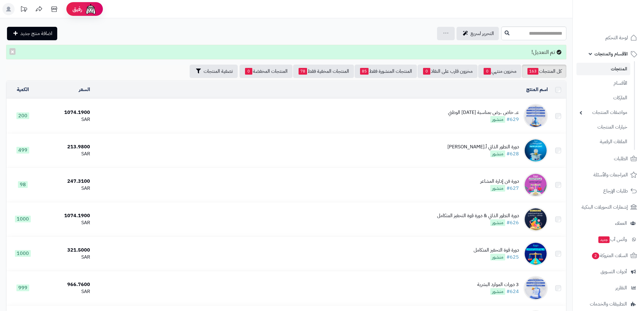 The width and height of the screenshot is (644, 311). I want to click on span: 78, so click(303, 71).